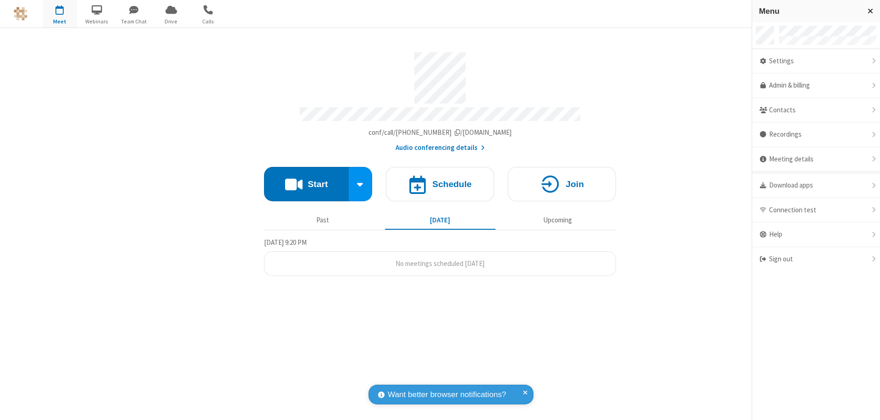 The height and width of the screenshot is (420, 880). I want to click on h4: Join, so click(575, 184).